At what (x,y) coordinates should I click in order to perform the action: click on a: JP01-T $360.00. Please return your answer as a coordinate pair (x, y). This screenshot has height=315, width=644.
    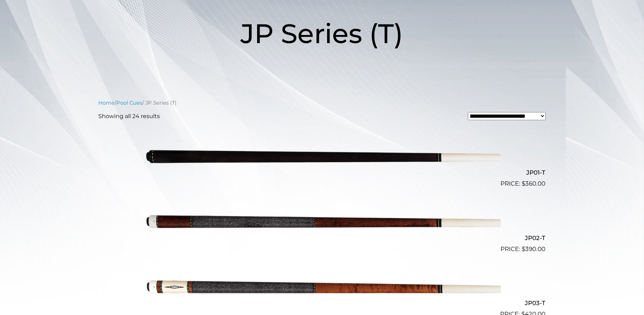
    Looking at the image, I should click on (322, 157).